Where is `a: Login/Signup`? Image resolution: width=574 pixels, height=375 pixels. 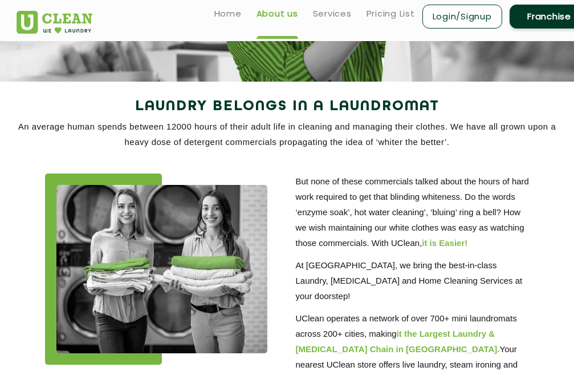 a: Login/Signup is located at coordinates (462, 17).